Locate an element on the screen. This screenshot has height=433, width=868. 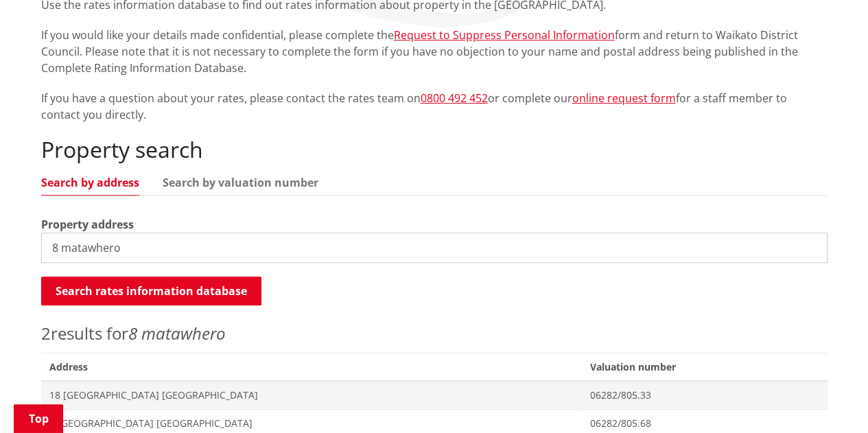
em: 8 matawhero is located at coordinates (177, 333).